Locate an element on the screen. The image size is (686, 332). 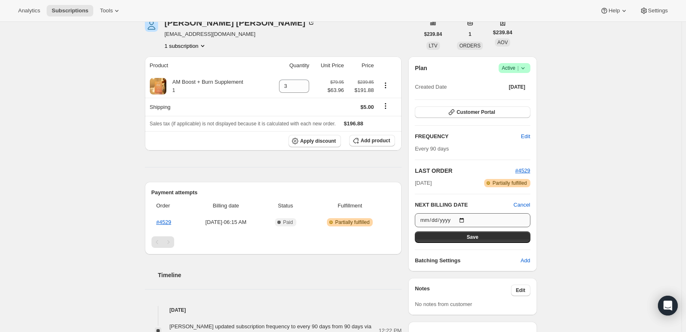
button: Tools is located at coordinates (110, 11).